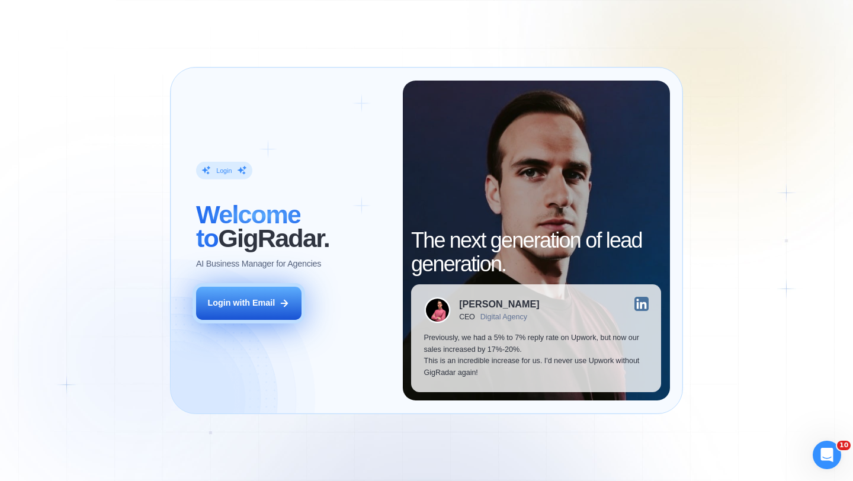 The width and height of the screenshot is (853, 481). What do you see at coordinates (536, 355) in the screenshot?
I see `p: Previously, we had a 5% to 7% reply rate on Upwork, but now our sales increased by 17%-20%. This ...` at bounding box center [536, 355].